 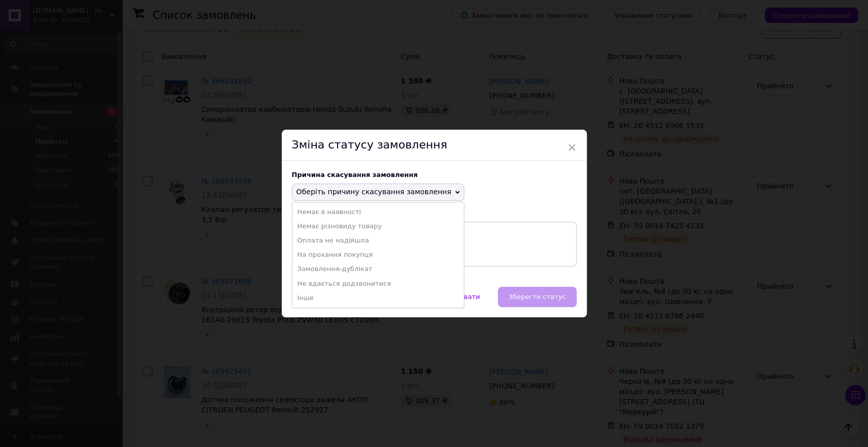 I want to click on div: Причина скасування замовлення, so click(x=434, y=175).